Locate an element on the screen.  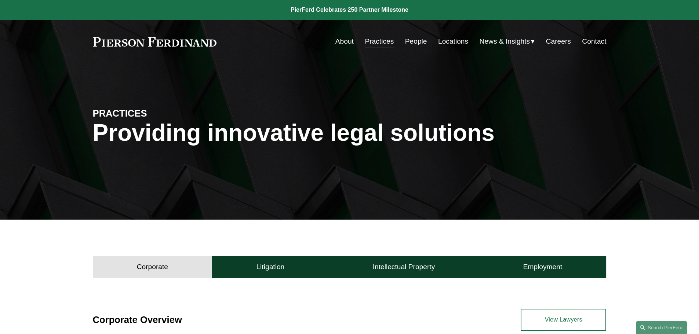
h4: Employment is located at coordinates (543, 267).